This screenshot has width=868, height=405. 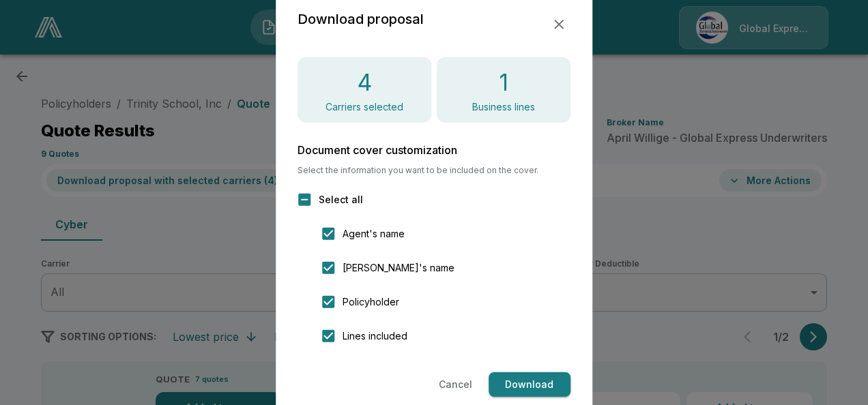 I want to click on p: Carriers selected, so click(x=365, y=107).